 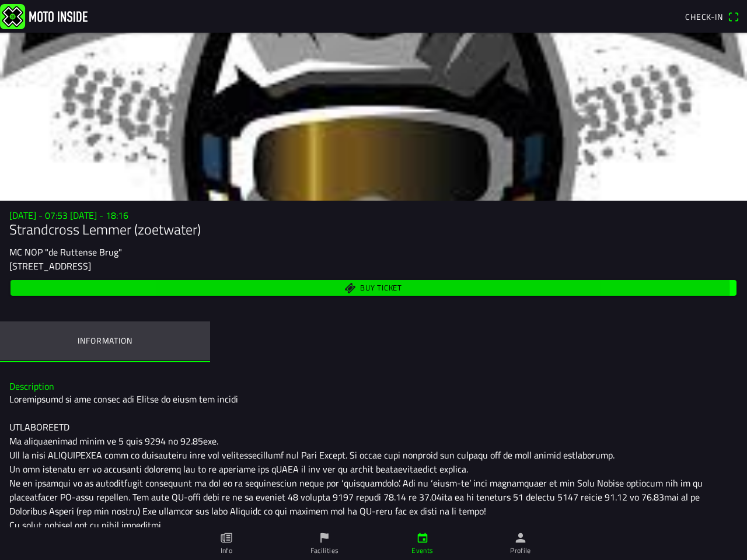 What do you see at coordinates (227, 551) in the screenshot?
I see `ion-label: Info` at bounding box center [227, 551].